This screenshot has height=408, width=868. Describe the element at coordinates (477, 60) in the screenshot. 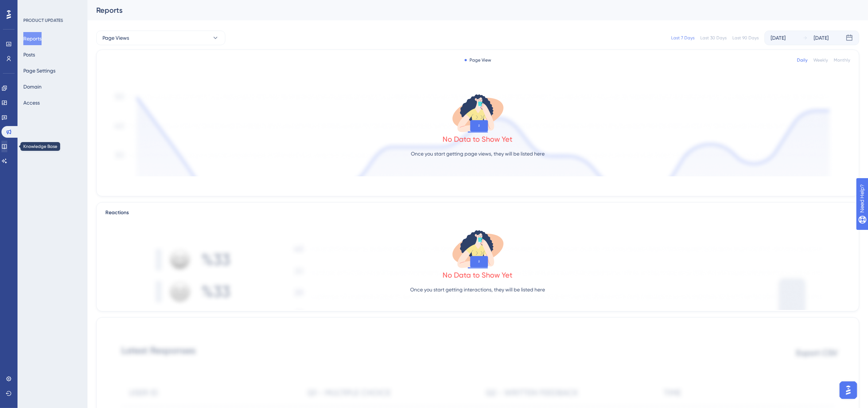

I see `div: Page View` at that location.